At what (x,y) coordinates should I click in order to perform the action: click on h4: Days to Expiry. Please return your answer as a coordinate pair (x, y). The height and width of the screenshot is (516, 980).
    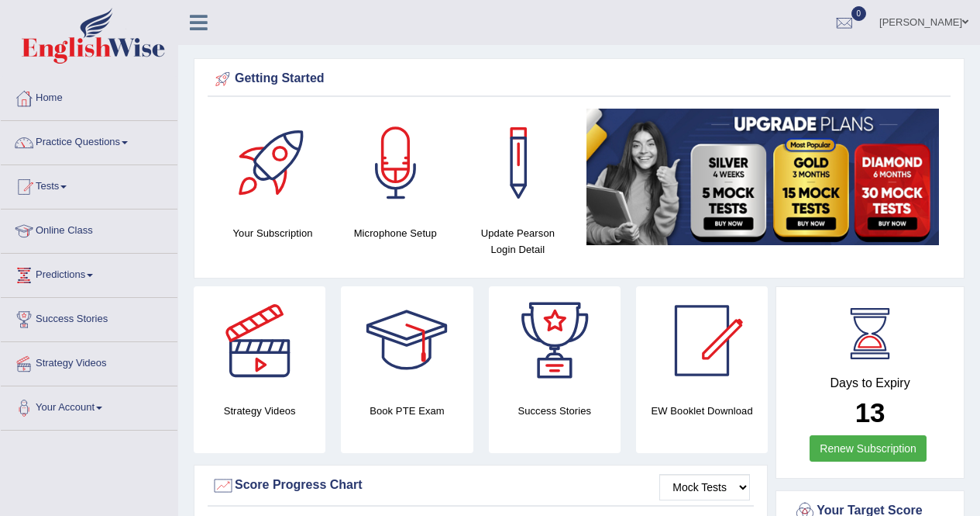
    Looking at the image, I should click on (870, 383).